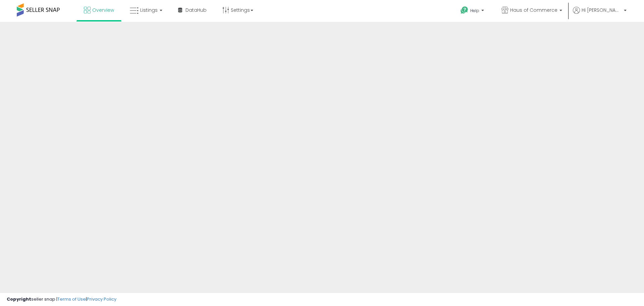 The width and height of the screenshot is (644, 306). I want to click on span: Help, so click(474, 10).